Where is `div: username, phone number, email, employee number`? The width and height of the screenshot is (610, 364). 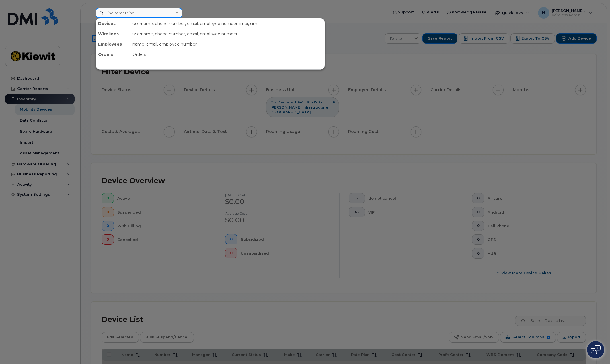
div: username, phone number, email, employee number is located at coordinates (227, 34).